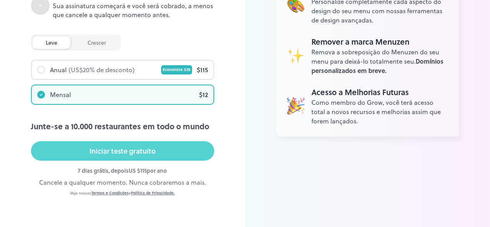 The image size is (490, 227). What do you see at coordinates (130, 193) in the screenshot?
I see `font: e` at bounding box center [130, 193].